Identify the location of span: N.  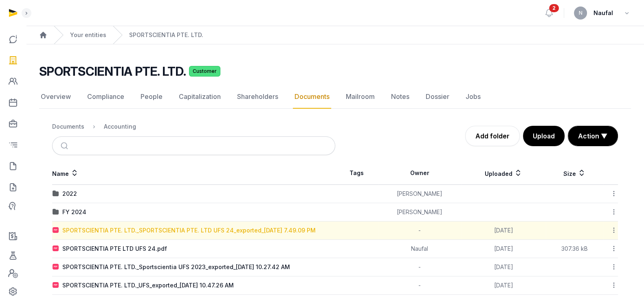
(581, 13).